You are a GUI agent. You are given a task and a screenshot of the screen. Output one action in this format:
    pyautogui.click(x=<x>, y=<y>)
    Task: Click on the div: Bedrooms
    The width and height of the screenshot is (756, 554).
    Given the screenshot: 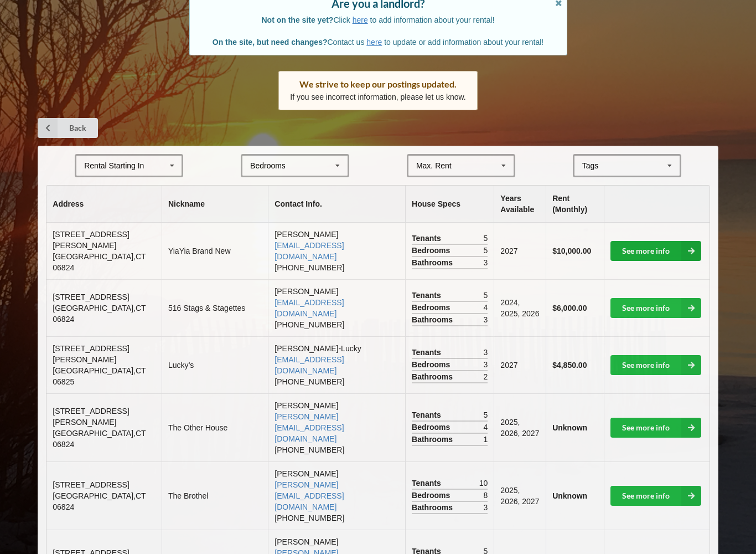 What is the action you would take?
    pyautogui.click(x=268, y=166)
    